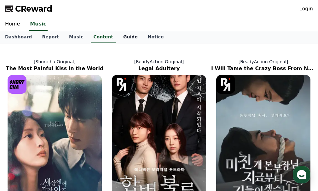  What do you see at coordinates (130, 37) in the screenshot?
I see `a: Guide` at bounding box center [130, 37].